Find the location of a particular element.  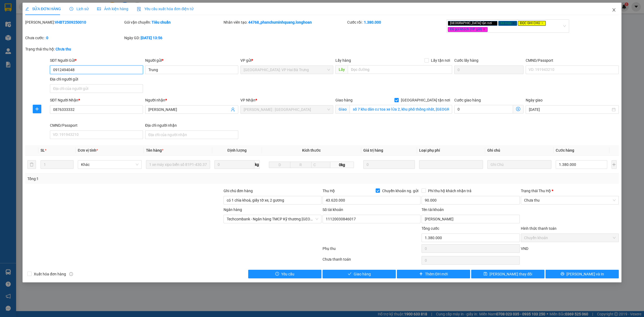

div: Trạng thái Thu Hộ is located at coordinates (570, 191).